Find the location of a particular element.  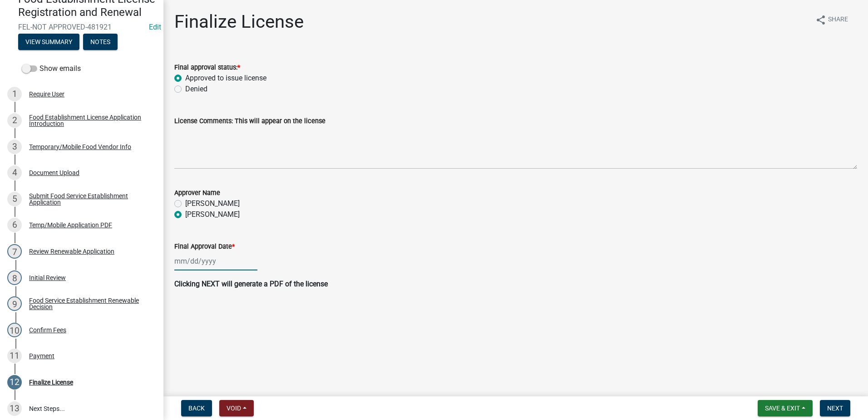

label: Approver Name is located at coordinates (197, 193).